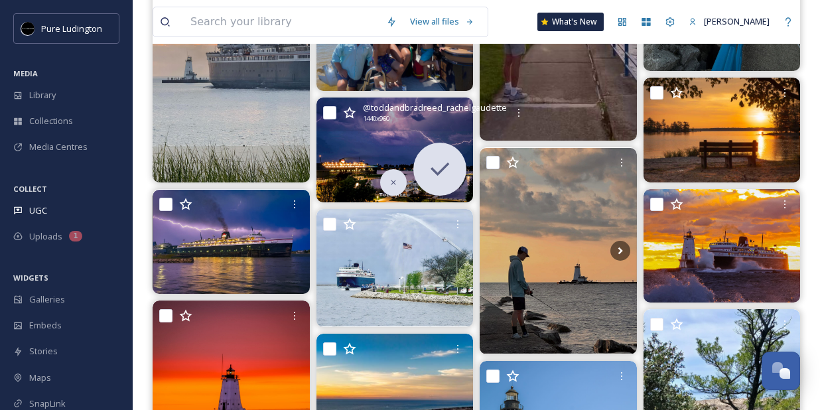 This screenshot has width=820, height=410. What do you see at coordinates (442, 21) in the screenshot?
I see `a: View all files` at bounding box center [442, 21].